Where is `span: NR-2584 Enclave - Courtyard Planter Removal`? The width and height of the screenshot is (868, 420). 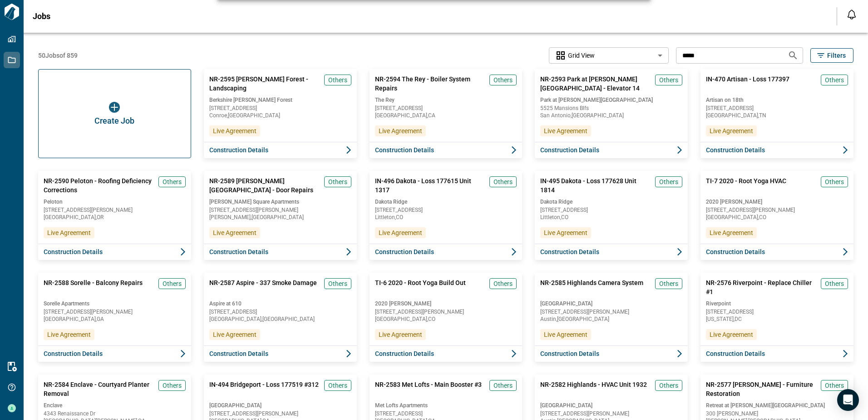 span: NR-2584 Enclave - Courtyard Planter Removal is located at coordinates (99, 389).